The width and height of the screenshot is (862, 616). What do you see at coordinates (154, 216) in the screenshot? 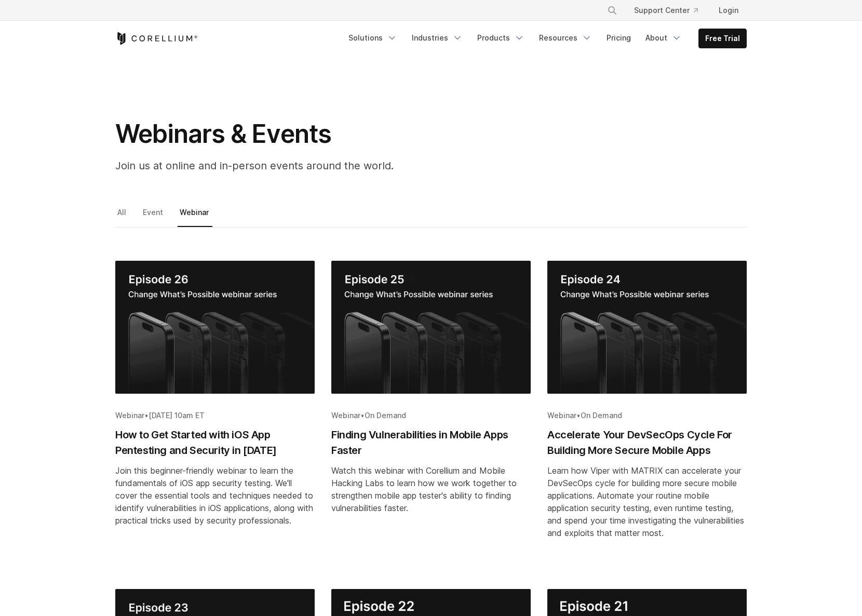
I see `a: Event` at bounding box center [154, 216].